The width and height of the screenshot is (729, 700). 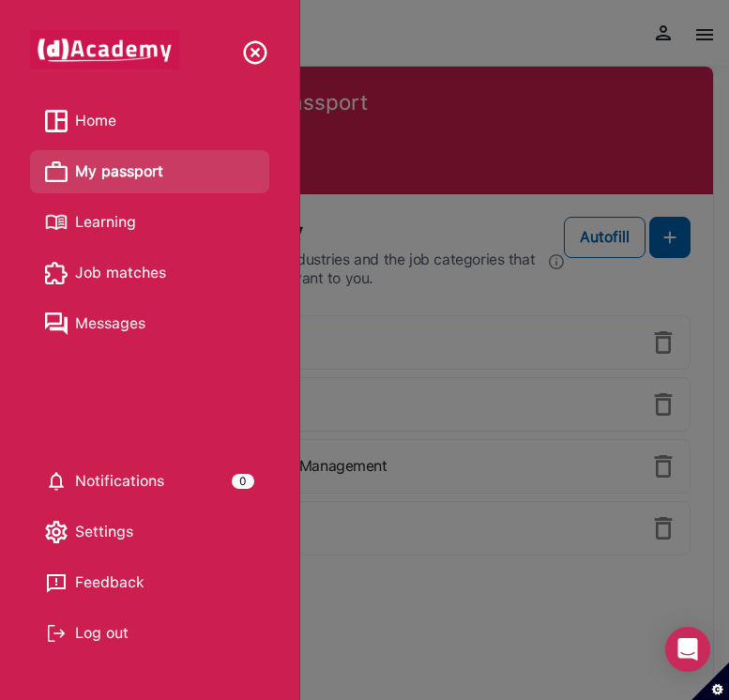 What do you see at coordinates (149, 324) in the screenshot?
I see `a: image Messages` at bounding box center [149, 324].